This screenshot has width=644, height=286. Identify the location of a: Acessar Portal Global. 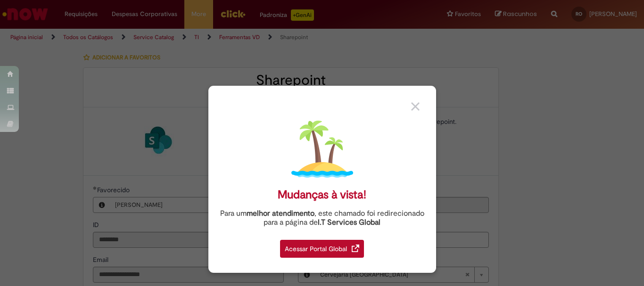
(322, 245).